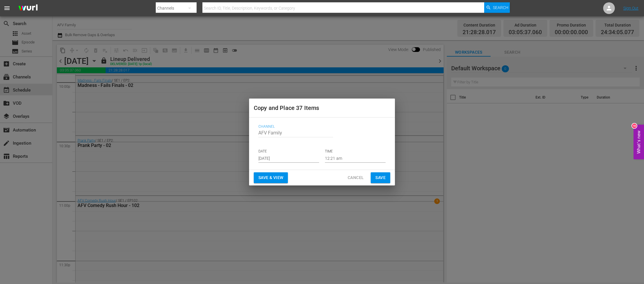  I want to click on h2: Copy and Place 37 Items, so click(322, 108).